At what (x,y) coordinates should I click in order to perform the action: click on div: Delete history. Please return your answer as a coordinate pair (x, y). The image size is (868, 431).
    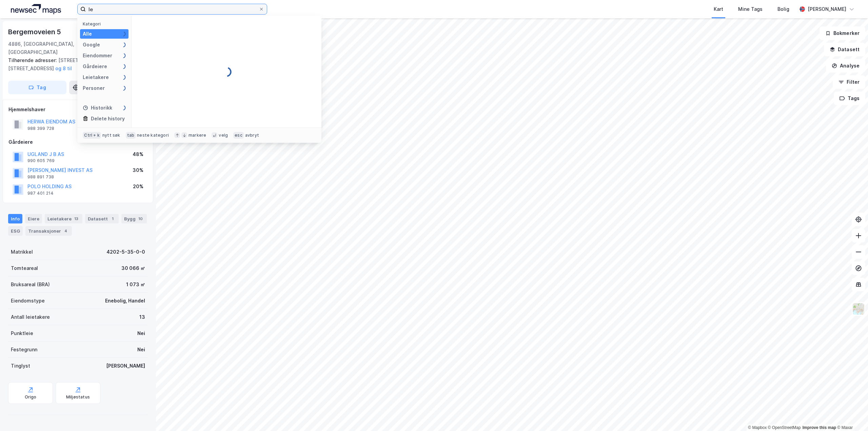
    Looking at the image, I should click on (108, 119).